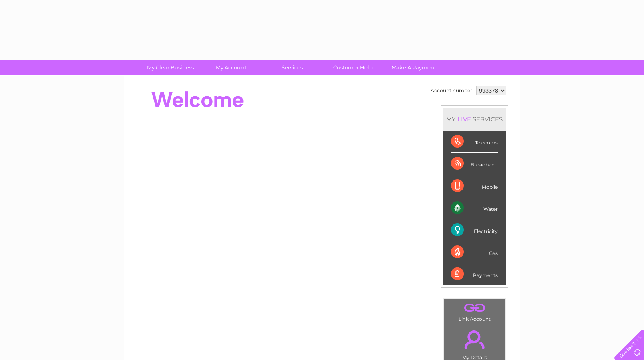 The width and height of the screenshot is (644, 360). I want to click on a: My Clear Business, so click(170, 67).